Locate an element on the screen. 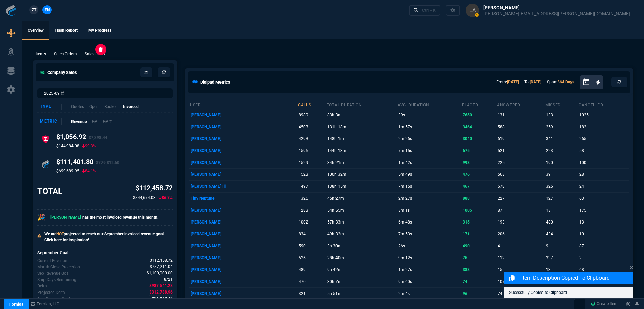 The image size is (644, 309). p: 470 is located at coordinates (312, 282).